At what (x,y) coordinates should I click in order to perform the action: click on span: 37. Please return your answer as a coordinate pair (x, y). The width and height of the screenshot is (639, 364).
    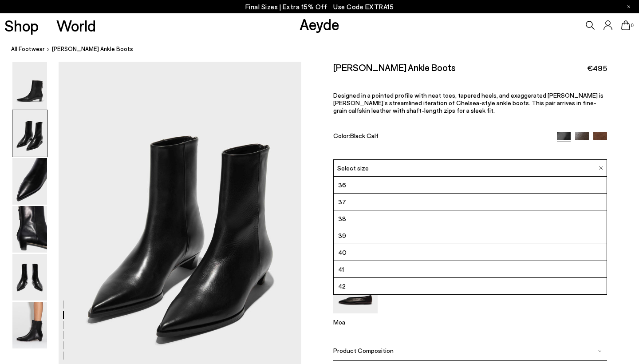
    Looking at the image, I should click on (342, 202).